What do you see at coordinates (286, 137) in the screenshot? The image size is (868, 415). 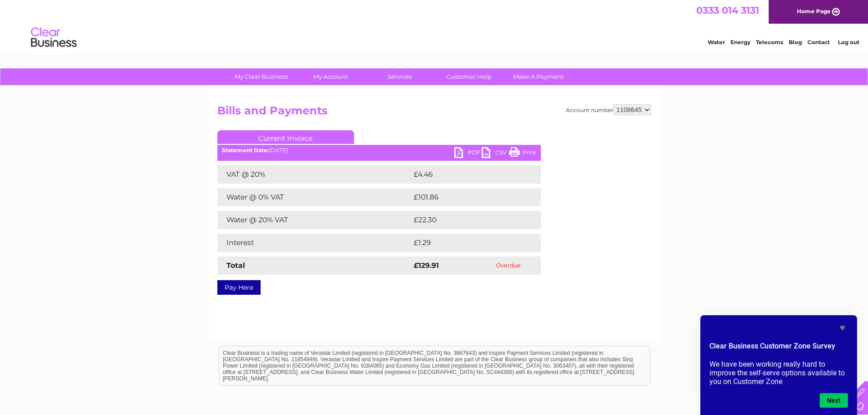 I see `a: Current Invoice` at bounding box center [286, 137].